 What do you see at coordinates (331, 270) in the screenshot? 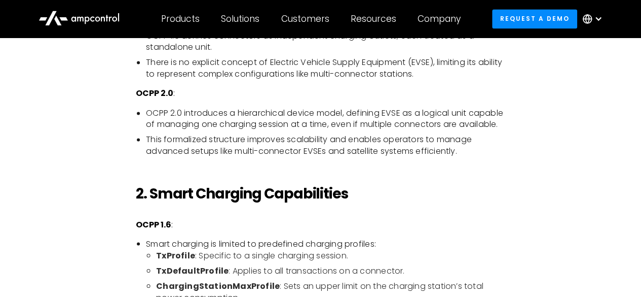
I see `li: : Applies to all transactions on a connector.` at bounding box center [331, 270].